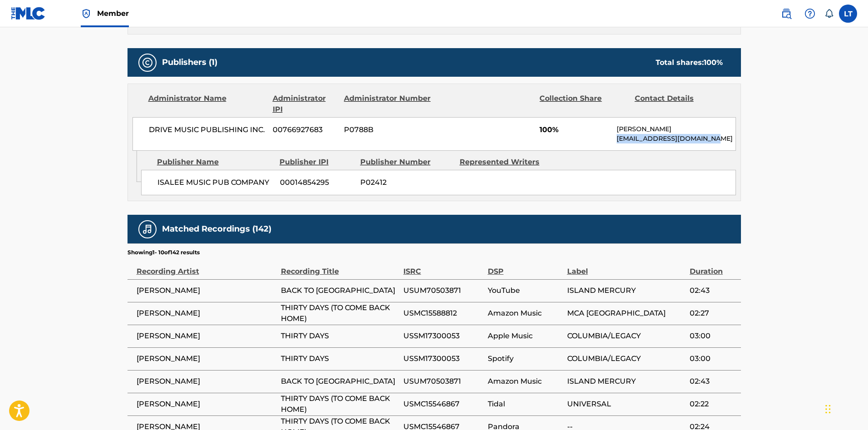 Image resolution: width=868 pixels, height=430 pixels. What do you see at coordinates (113, 13) in the screenshot?
I see `span: Member` at bounding box center [113, 13].